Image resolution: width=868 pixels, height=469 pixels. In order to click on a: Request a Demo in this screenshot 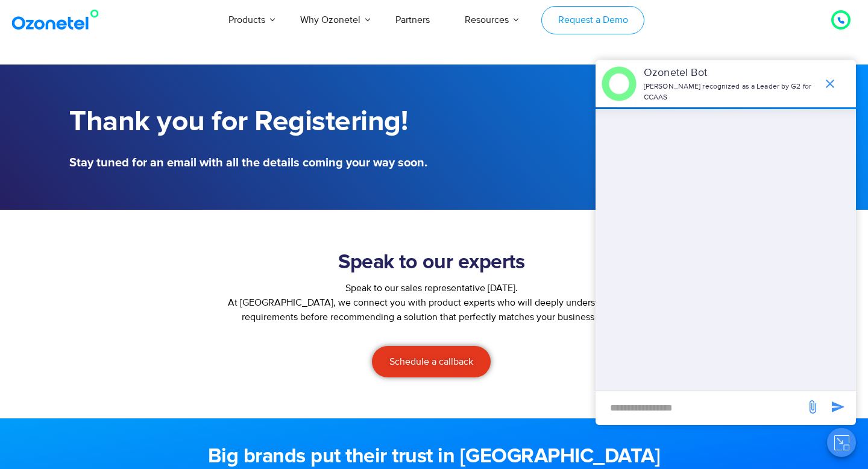, I will do `click(592, 20)`.